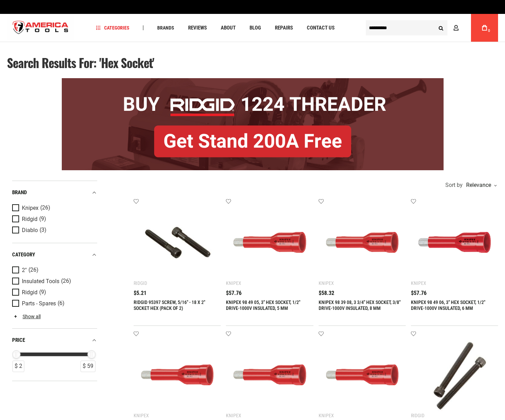 The width and height of the screenshot is (505, 420). I want to click on div: Product Filters, so click(55, 281).